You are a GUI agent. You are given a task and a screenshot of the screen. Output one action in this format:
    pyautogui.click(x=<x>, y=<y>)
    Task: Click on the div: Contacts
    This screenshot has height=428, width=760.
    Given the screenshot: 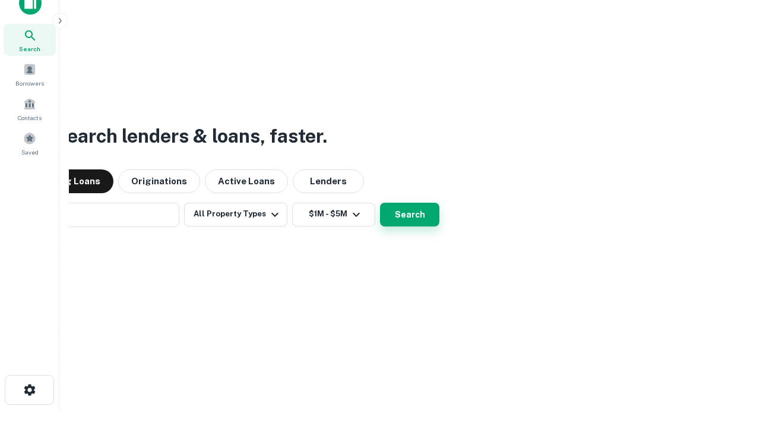 What is the action you would take?
    pyautogui.click(x=30, y=109)
    